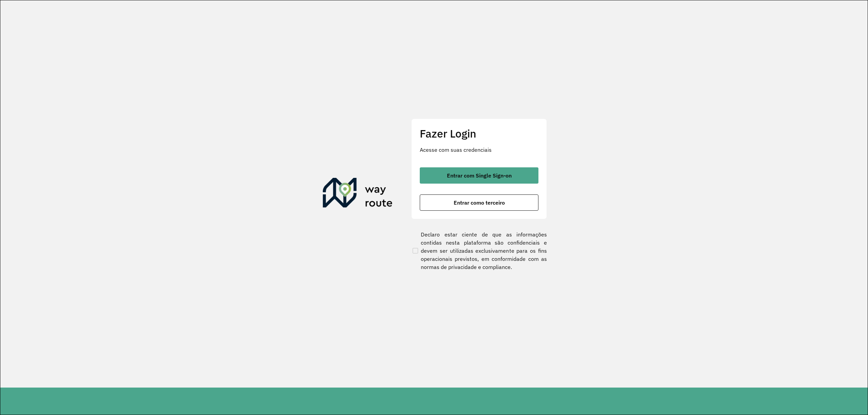 This screenshot has width=868, height=415. Describe the element at coordinates (358, 194) in the screenshot. I see `img: Roteirizador AmbevTech` at that location.